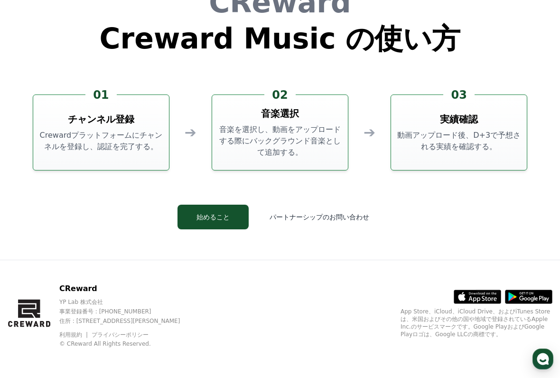 Image resolution: width=560 pixels, height=378 pixels. Describe the element at coordinates (459, 95) in the screenshot. I see `div: 03` at that location.